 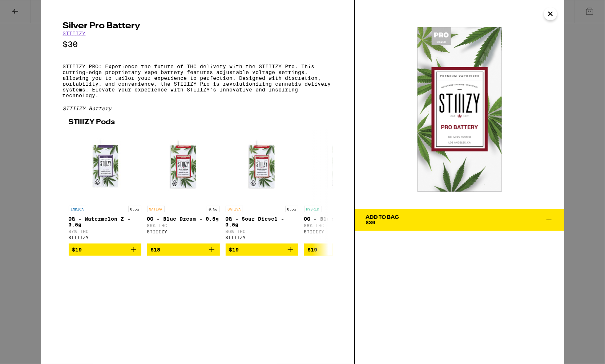 I want to click on p: INDICA, so click(x=77, y=209).